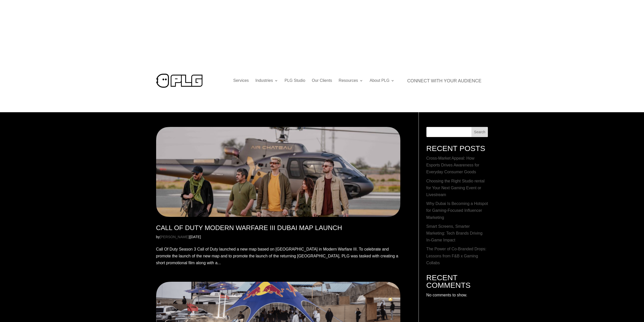 This screenshot has height=322, width=644. What do you see at coordinates (266, 81) in the screenshot?
I see `a: Industries` at bounding box center [266, 81].